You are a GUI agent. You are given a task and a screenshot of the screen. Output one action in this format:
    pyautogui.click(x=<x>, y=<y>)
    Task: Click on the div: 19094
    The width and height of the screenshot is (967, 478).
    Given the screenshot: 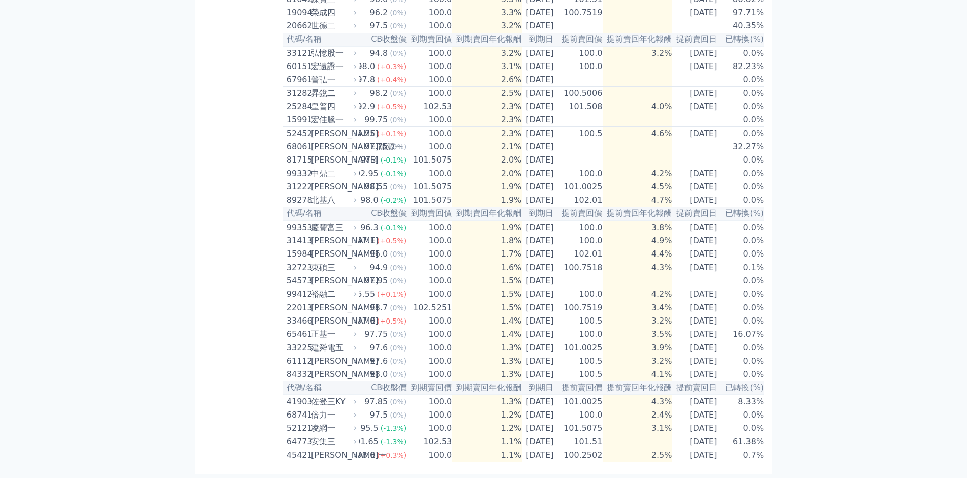 What is the action you would take?
    pyautogui.click(x=297, y=13)
    